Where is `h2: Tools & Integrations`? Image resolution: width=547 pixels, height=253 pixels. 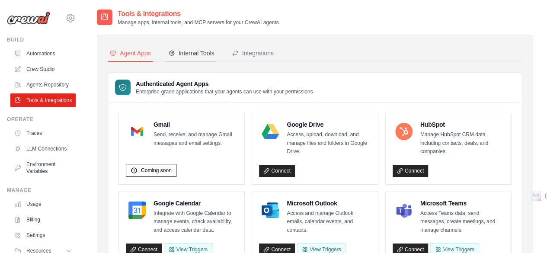
h2: Tools & Integrations is located at coordinates (198, 14).